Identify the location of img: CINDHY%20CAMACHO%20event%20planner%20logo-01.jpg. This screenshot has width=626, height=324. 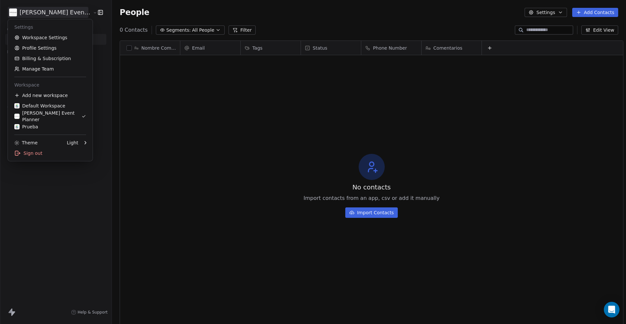
(17, 116).